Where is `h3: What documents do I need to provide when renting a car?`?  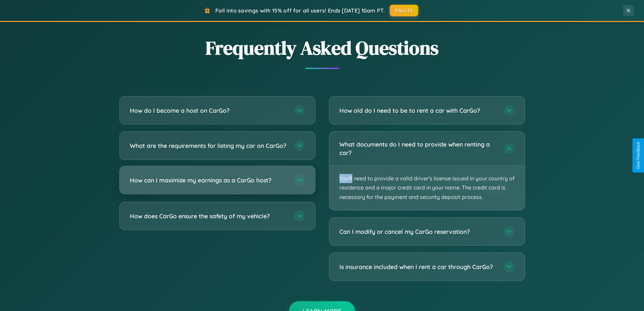
h3: What documents do I need to provide when renting a car? is located at coordinates (418, 148).